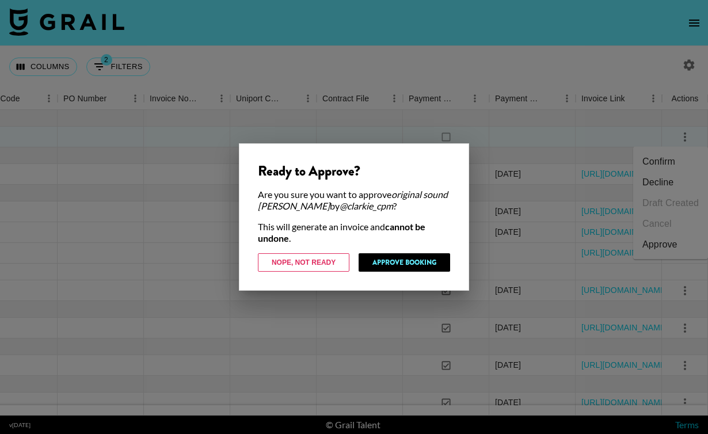  Describe the element at coordinates (404, 262) in the screenshot. I see `button: Approve Booking` at that location.